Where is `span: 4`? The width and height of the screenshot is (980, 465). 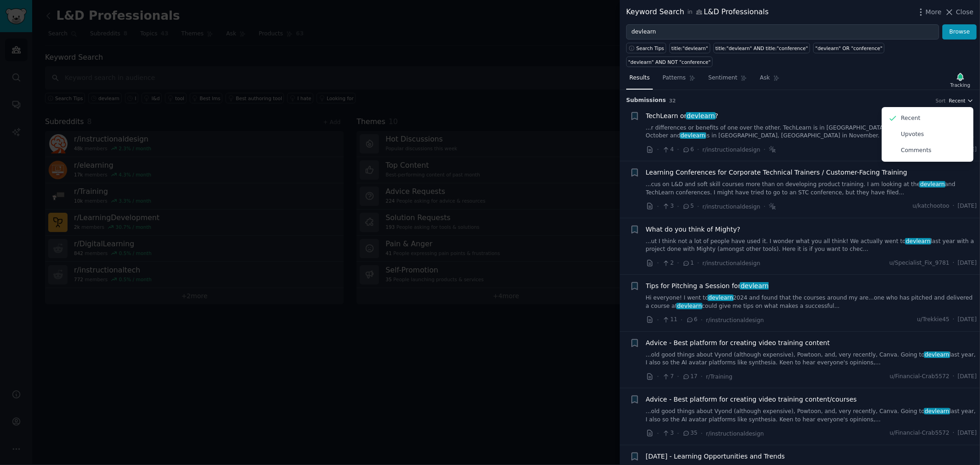 span: 4 is located at coordinates (667, 150).